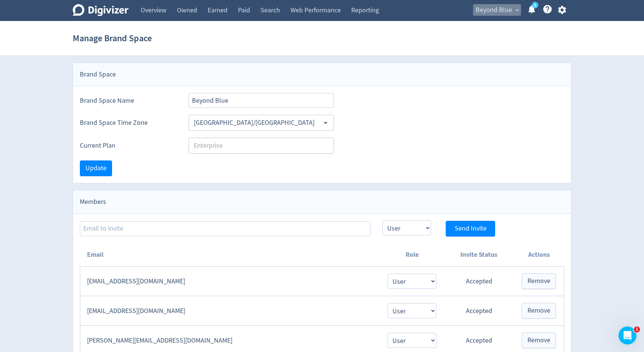 This screenshot has height=352, width=644. I want to click on span: expand_more, so click(517, 10).